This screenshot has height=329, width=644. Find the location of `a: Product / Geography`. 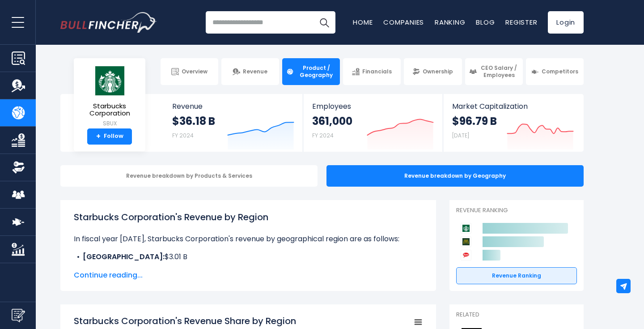

a: Product / Geography is located at coordinates (311, 72).